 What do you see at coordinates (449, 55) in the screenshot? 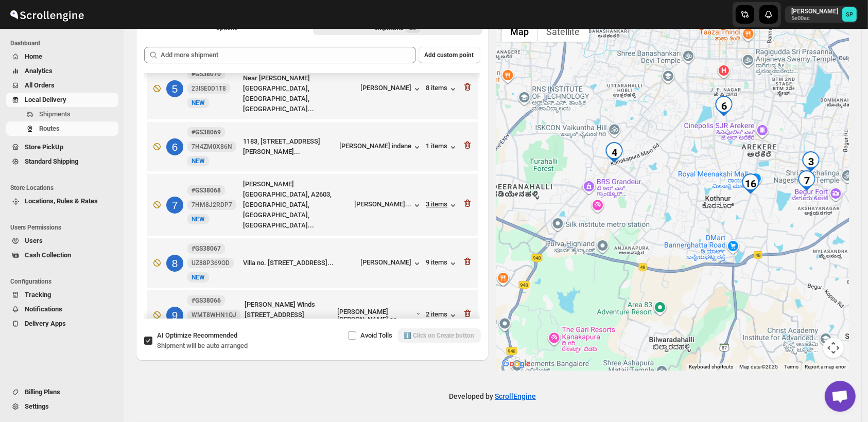
I see `span: Add custom point` at bounding box center [449, 55].